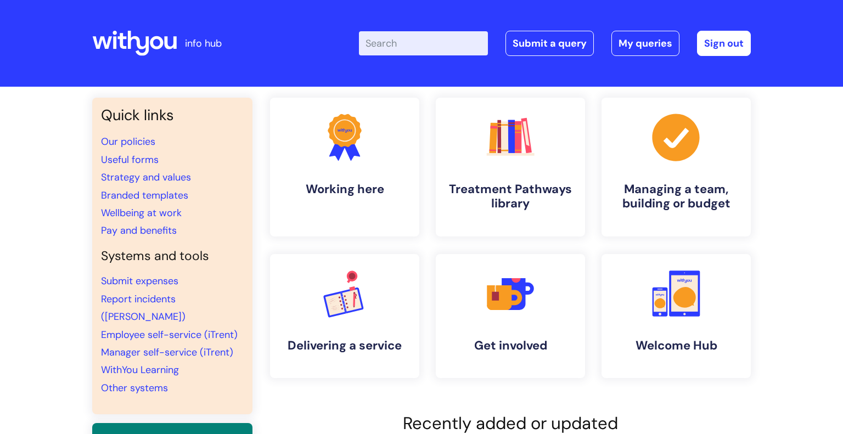 This screenshot has width=843, height=434. Describe the element at coordinates (423, 43) in the screenshot. I see `input: Search` at that location.